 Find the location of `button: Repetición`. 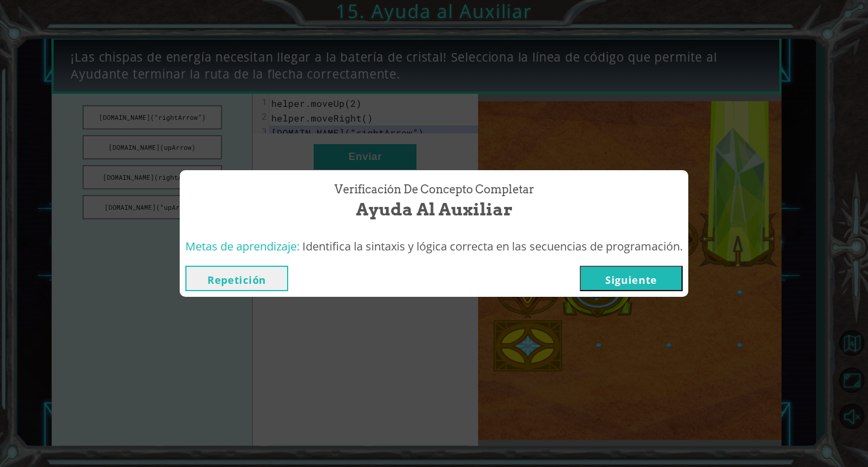

button: Repetición is located at coordinates (237, 278).